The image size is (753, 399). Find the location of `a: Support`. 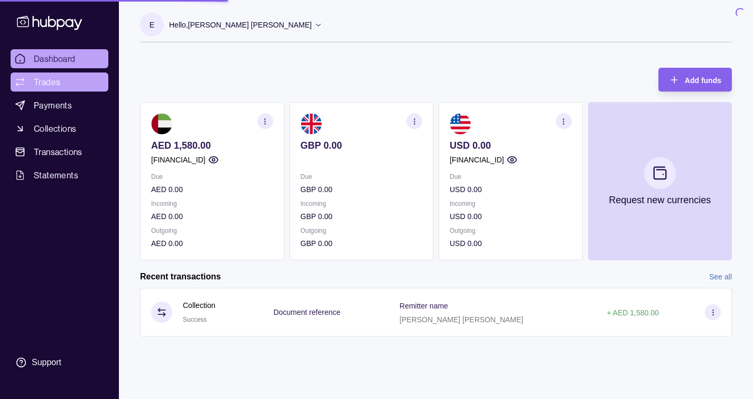

a: Support is located at coordinates (59, 362).